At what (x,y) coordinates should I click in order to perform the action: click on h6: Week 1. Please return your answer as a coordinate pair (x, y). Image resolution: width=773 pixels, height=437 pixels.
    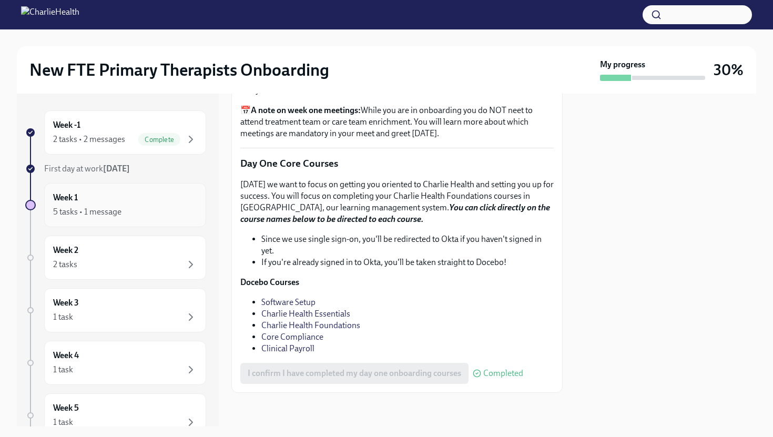
    Looking at the image, I should click on (65, 198).